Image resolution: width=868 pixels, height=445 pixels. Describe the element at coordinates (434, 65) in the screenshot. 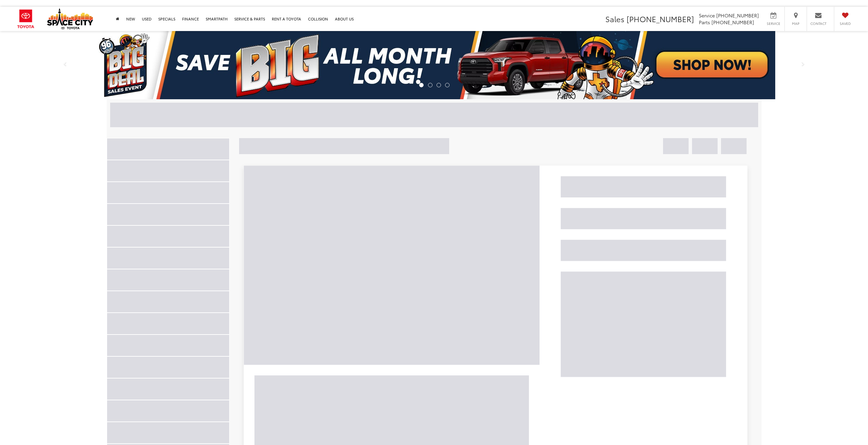

I see `img: Big Deal Sales Event` at that location.